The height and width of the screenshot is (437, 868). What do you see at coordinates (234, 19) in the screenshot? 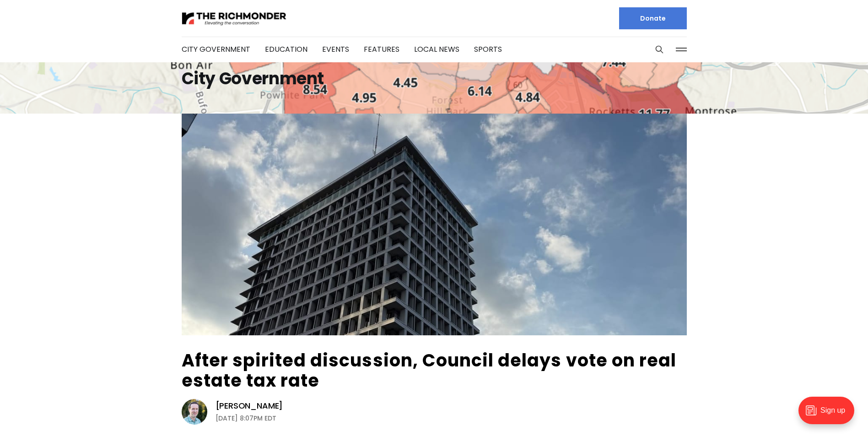
I see `img: The Richmonder` at bounding box center [234, 19].